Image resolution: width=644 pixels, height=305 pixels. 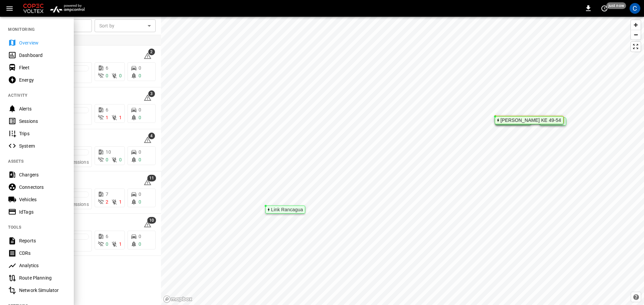 I want to click on span: just now, so click(x=616, y=5).